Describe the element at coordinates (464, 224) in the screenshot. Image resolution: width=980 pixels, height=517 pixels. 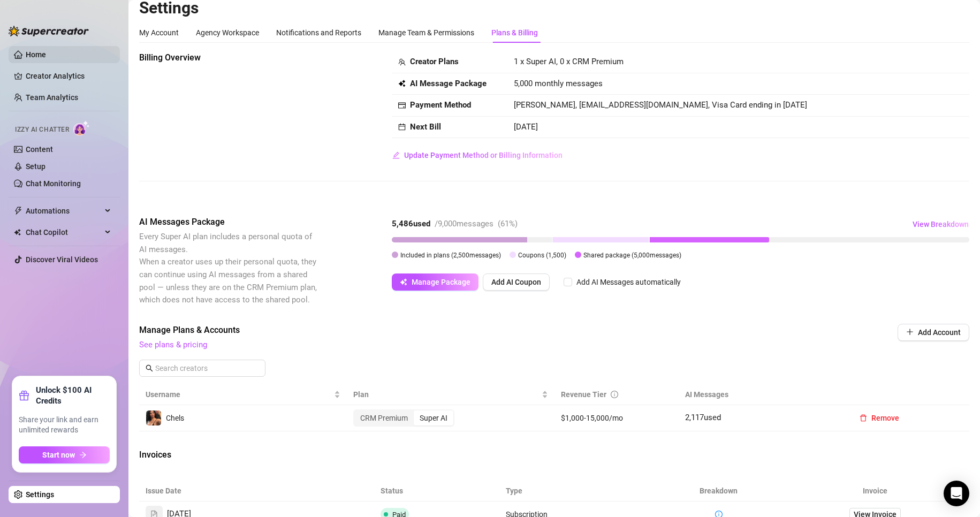
I see `span: / 9,000 messages` at that location.